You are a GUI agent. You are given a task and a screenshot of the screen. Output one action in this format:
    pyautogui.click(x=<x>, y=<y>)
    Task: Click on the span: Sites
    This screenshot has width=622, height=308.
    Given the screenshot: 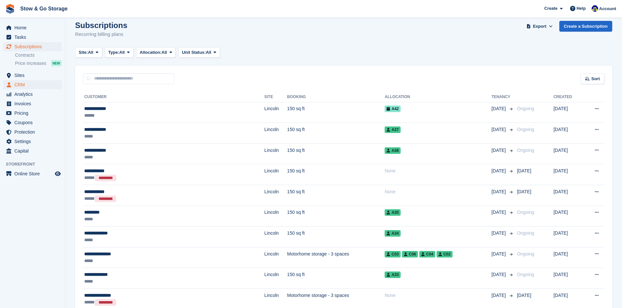 What is the action you would take?
    pyautogui.click(x=34, y=75)
    